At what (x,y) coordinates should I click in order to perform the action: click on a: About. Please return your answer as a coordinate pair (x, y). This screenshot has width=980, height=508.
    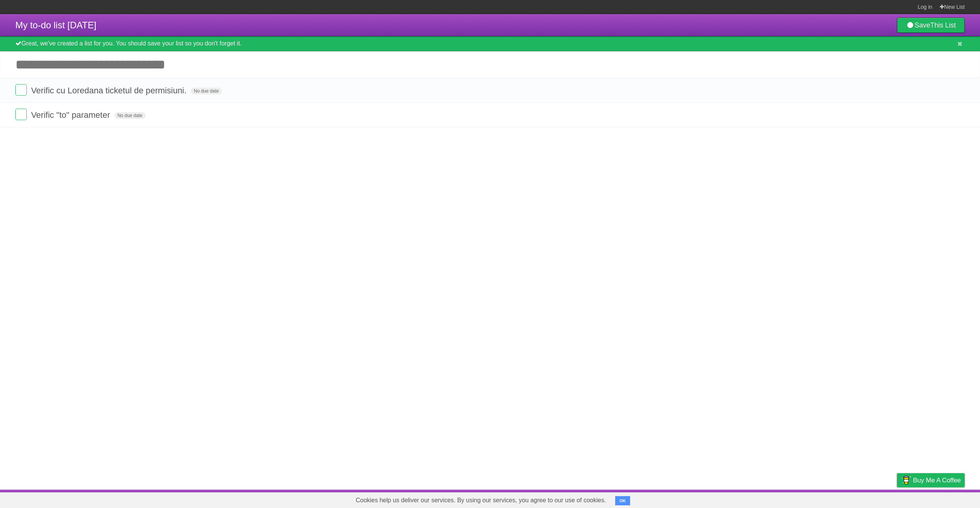
    Looking at the image, I should click on (803, 499).